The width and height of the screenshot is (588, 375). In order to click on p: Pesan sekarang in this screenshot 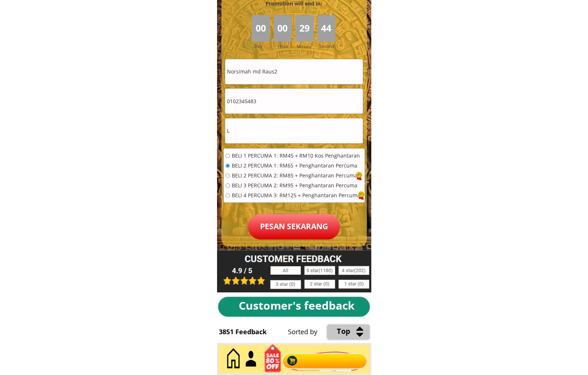, I will do `click(294, 226)`.